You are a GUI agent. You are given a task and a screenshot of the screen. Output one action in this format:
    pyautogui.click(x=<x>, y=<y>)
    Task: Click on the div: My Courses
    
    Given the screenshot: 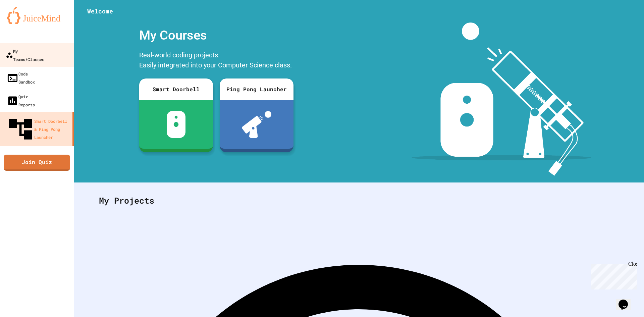 What is the action you would take?
    pyautogui.click(x=216, y=35)
    